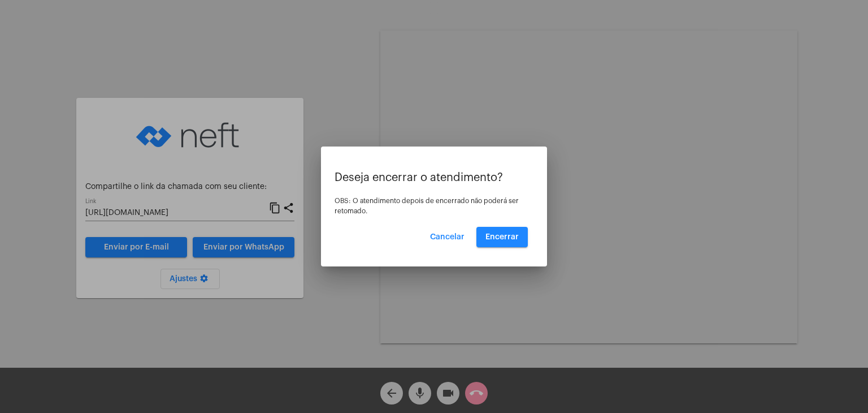 This screenshot has width=868, height=413. What do you see at coordinates (434, 178) in the screenshot?
I see `p: Deseja encerrar o atendimento?` at bounding box center [434, 178].